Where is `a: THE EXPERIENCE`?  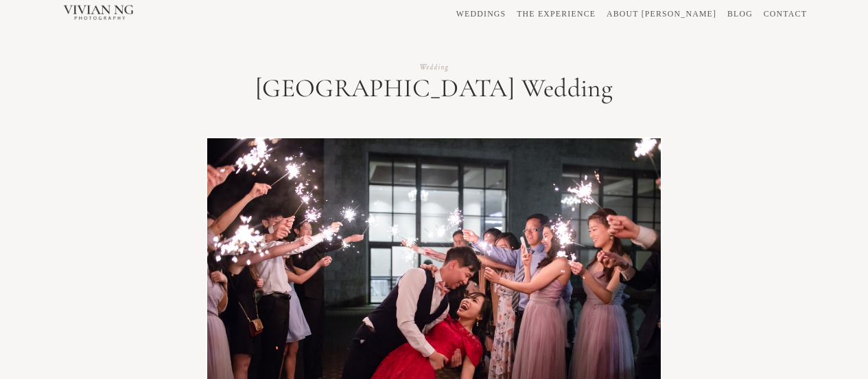
a: THE EXPERIENCE is located at coordinates (556, 14).